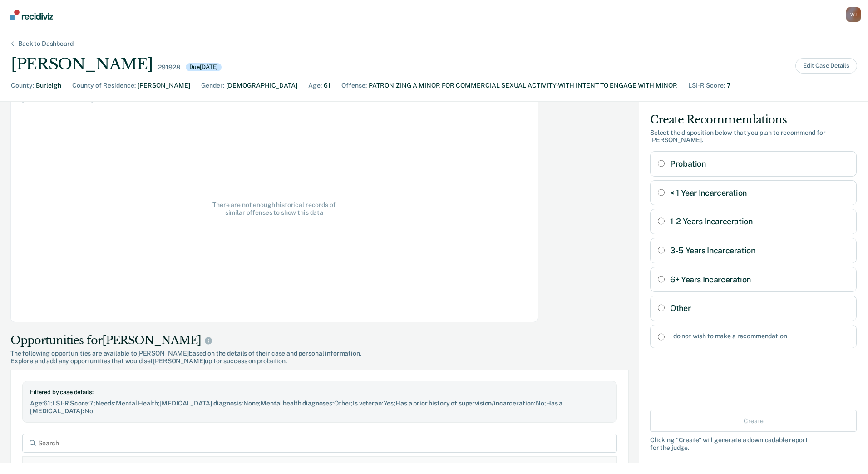 The width and height of the screenshot is (868, 474). Describe the element at coordinates (298, 403) in the screenshot. I see `span: Mental health diagnoses :` at that location.